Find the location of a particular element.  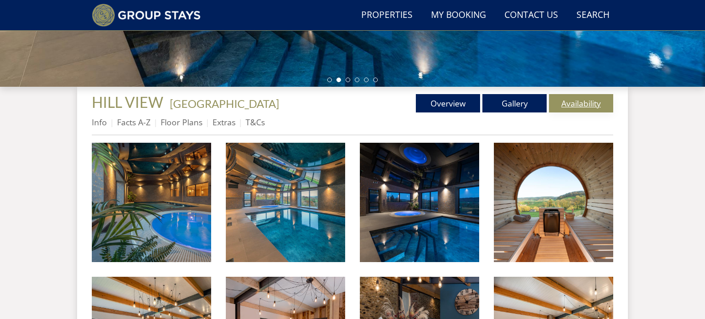

a: Availability is located at coordinates (581, 103).